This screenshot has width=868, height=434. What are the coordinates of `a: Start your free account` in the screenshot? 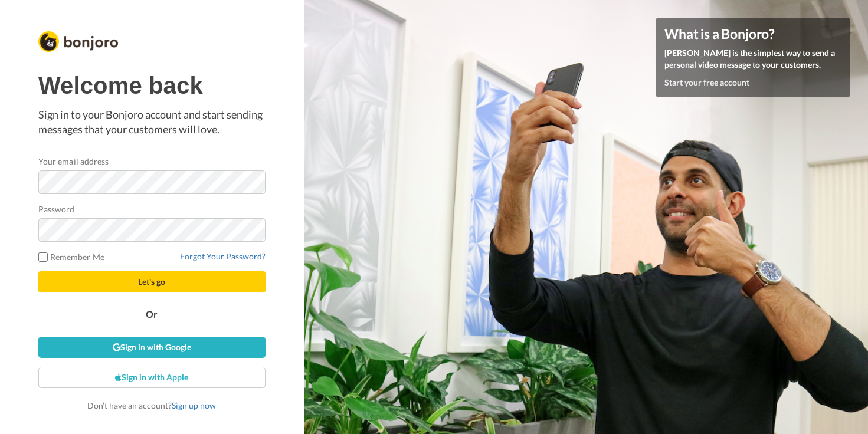 It's located at (707, 82).